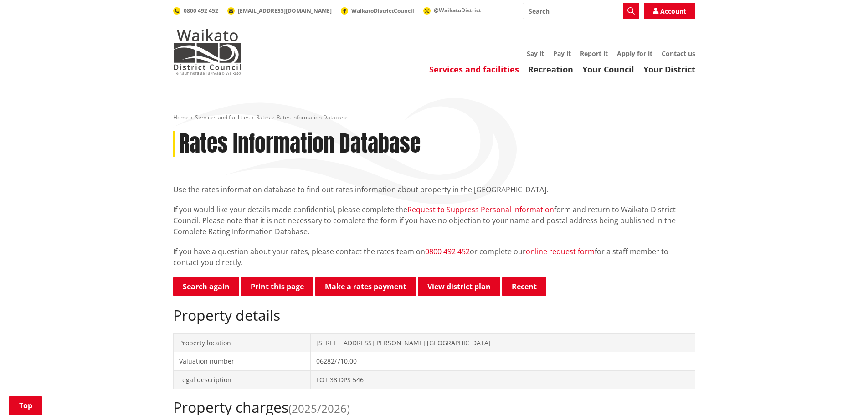 The height and width of the screenshot is (415, 868). Describe the element at coordinates (207, 52) in the screenshot. I see `img: Waikato District Council - Te Kaunihera aa Takiwaa o Waikato` at that location.